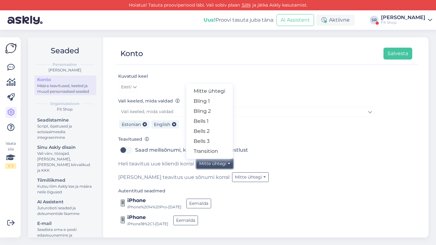  What do you see at coordinates (336, 20) in the screenshot?
I see `div: Aktiivne` at bounding box center [336, 20].